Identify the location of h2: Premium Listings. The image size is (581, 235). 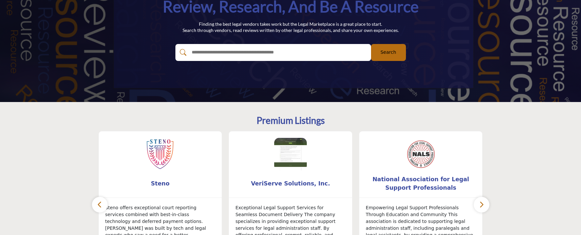
(291, 121).